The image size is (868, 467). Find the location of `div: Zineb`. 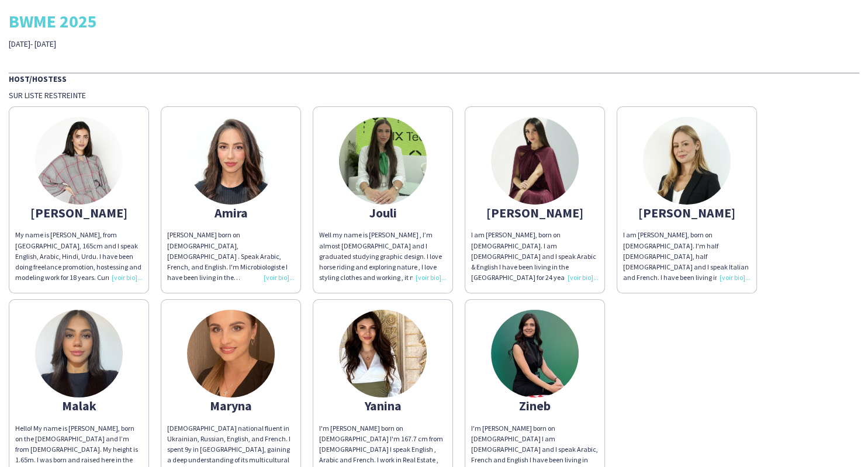

div: Zineb is located at coordinates (535, 406).